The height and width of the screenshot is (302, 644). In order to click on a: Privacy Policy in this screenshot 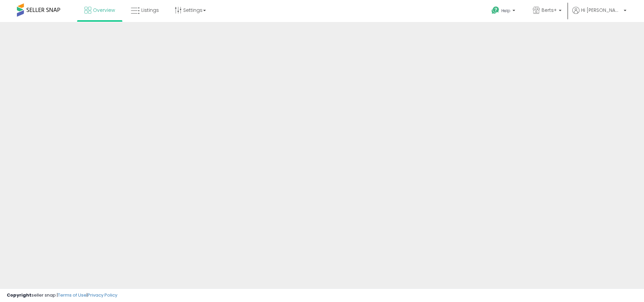, I will do `click(102, 295)`.